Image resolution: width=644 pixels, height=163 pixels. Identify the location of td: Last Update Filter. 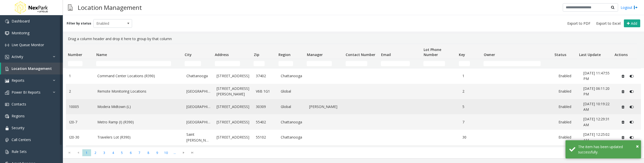
(595, 64).